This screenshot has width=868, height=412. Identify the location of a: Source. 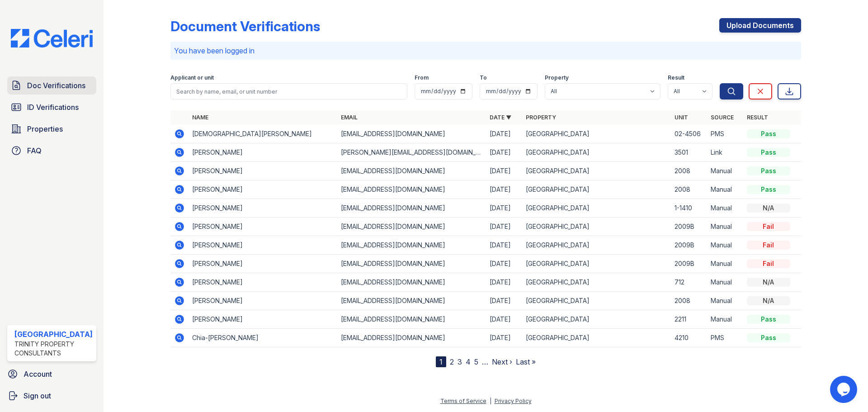
(722, 117).